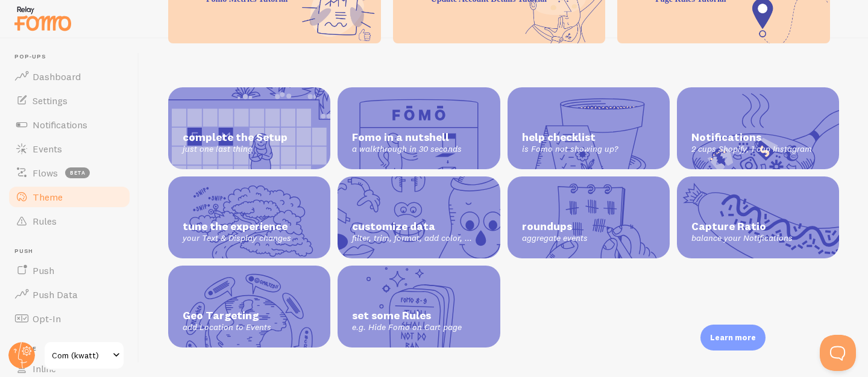 This screenshot has width=868, height=377. What do you see at coordinates (69, 173) in the screenshot?
I see `a: Flows beta` at bounding box center [69, 173].